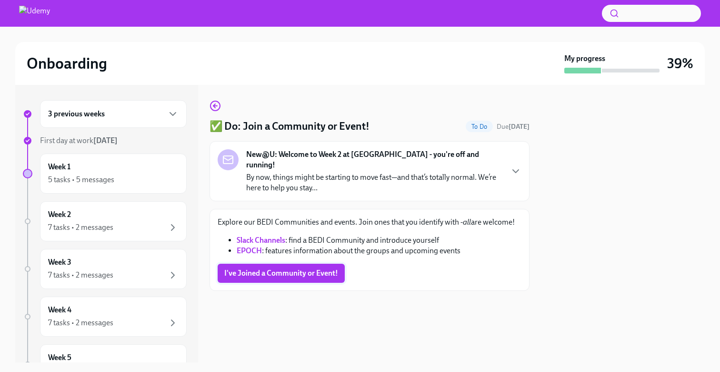 Image resolution: width=720 pixels, height=372 pixels. What do you see at coordinates (105, 269) in the screenshot?
I see `a: Week 37 tasks • 2 messages` at bounding box center [105, 269].